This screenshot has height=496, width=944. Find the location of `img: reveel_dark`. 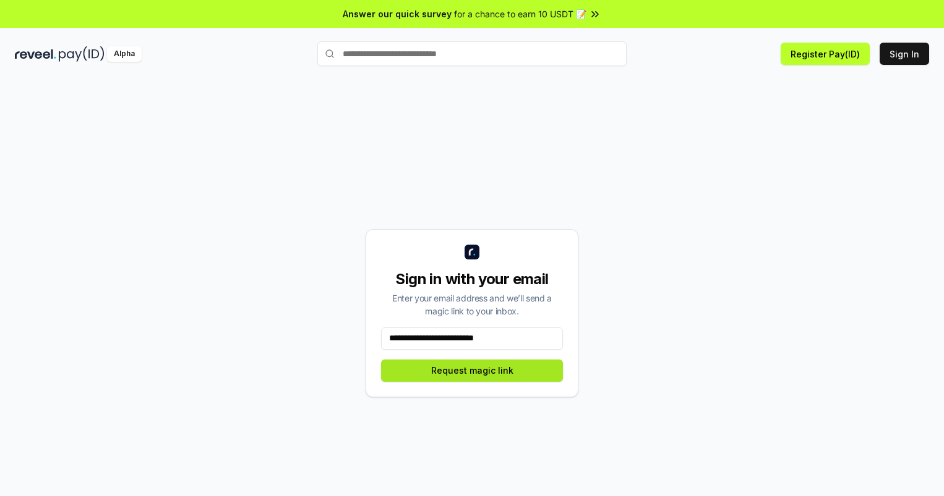

img: reveel_dark is located at coordinates (35, 54).